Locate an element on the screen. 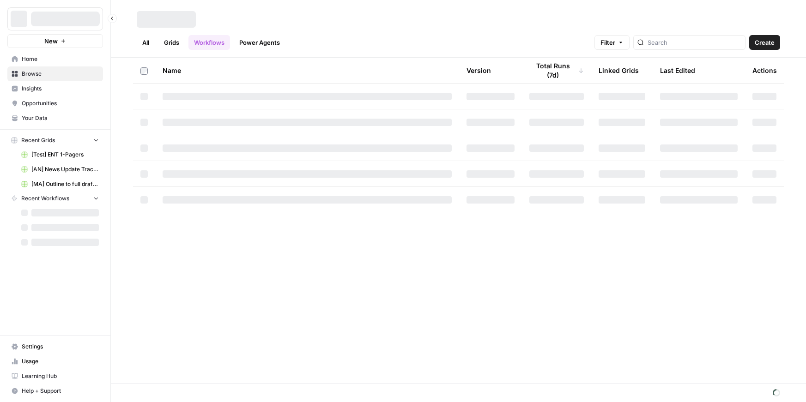 Image resolution: width=806 pixels, height=402 pixels. button: Recent Workflows is located at coordinates (55, 199).